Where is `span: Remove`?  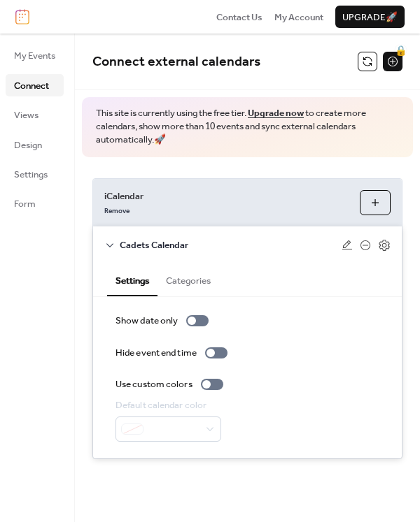 span: Remove is located at coordinates (117, 212).